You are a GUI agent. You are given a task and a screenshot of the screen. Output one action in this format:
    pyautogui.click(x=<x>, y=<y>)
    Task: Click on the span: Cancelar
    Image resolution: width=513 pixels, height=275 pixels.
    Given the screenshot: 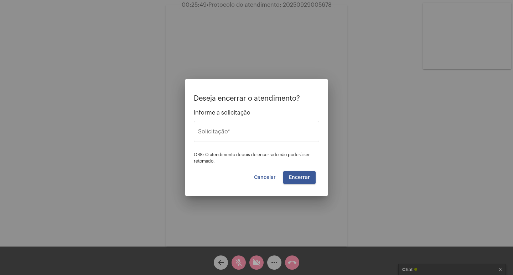 What is the action you would take?
    pyautogui.click(x=265, y=178)
    